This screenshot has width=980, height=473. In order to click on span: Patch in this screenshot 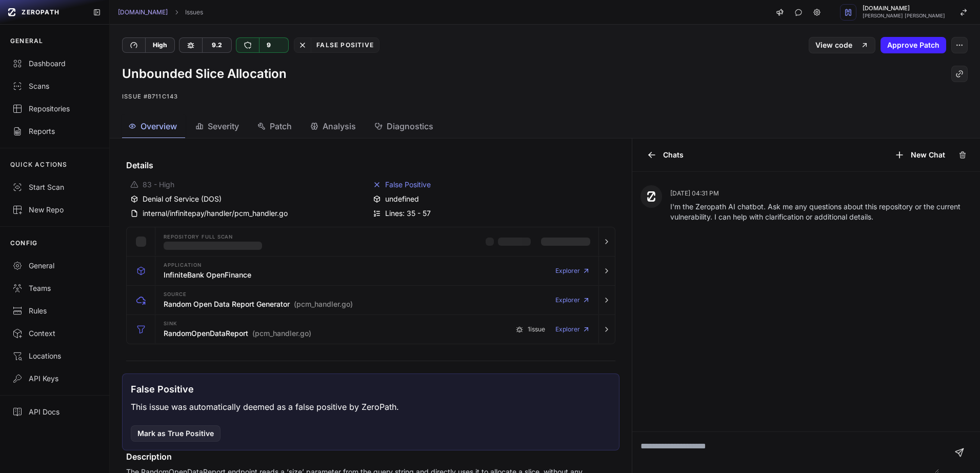, I will do `click(281, 126)`.